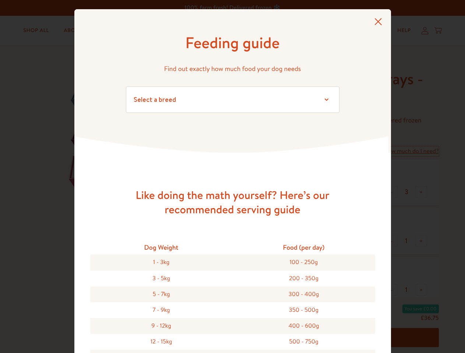  Describe the element at coordinates (161, 247) in the screenshot. I see `div: Dog Weight` at that location.